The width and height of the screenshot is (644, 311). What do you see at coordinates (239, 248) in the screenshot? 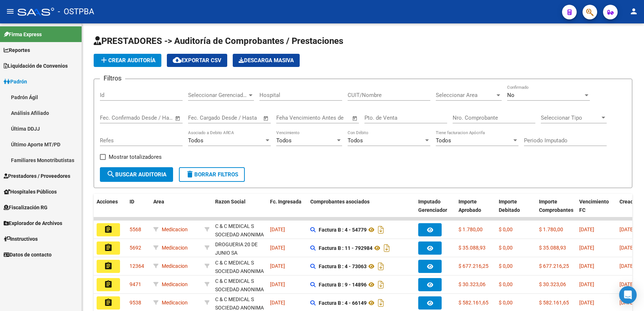
I see `div: - 30623456796` at bounding box center [239, 248].